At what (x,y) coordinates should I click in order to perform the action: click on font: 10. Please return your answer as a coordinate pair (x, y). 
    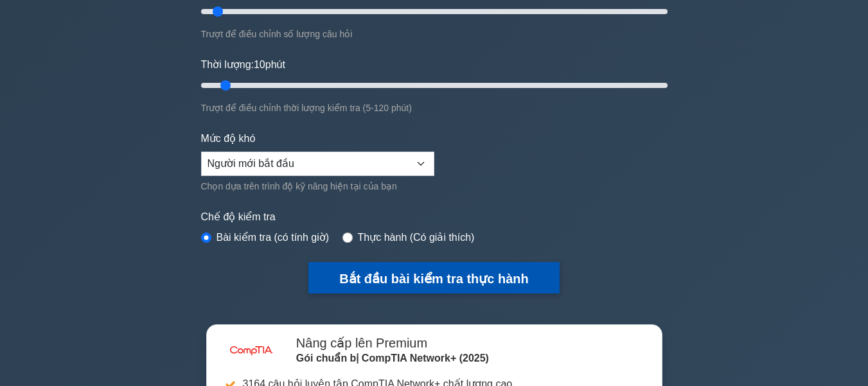
    Looking at the image, I should click on (260, 65).